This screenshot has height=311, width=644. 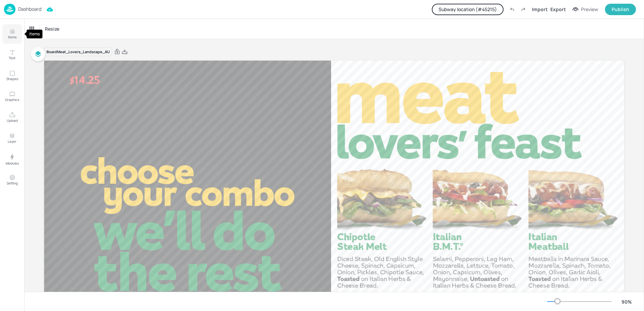 What do you see at coordinates (30, 9) in the screenshot?
I see `p: Dashboard` at bounding box center [30, 9].